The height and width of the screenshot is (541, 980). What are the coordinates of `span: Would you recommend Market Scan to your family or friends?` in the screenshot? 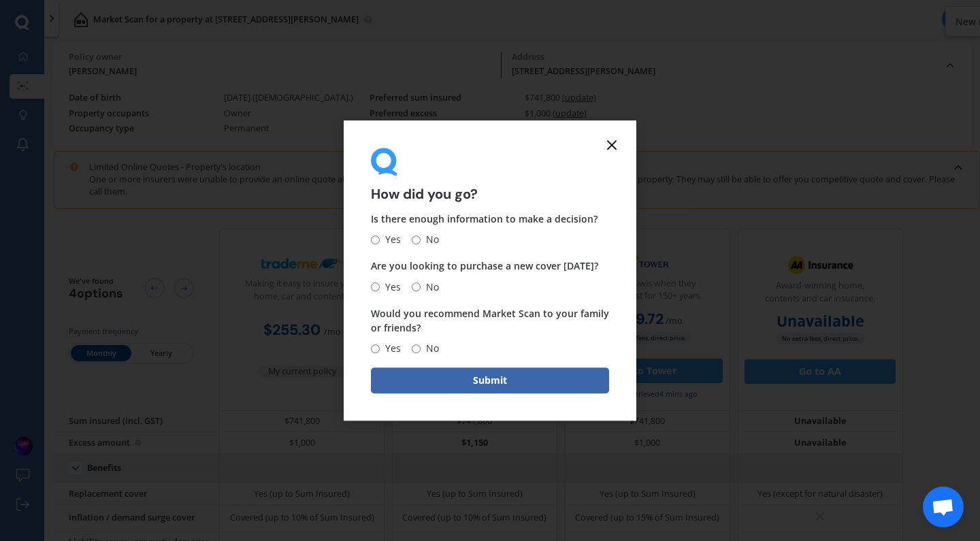 It's located at (490, 320).